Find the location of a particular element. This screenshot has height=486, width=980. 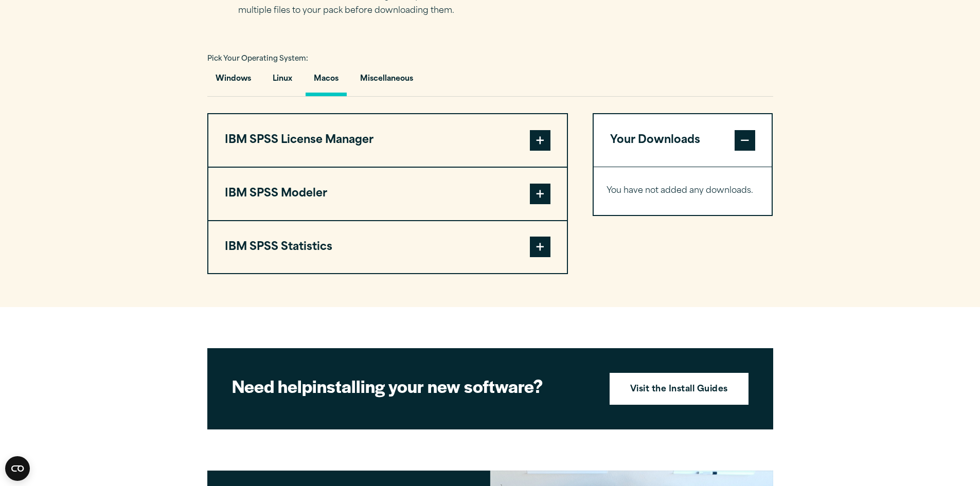

a: Visit the Install Guides is located at coordinates (679, 388).